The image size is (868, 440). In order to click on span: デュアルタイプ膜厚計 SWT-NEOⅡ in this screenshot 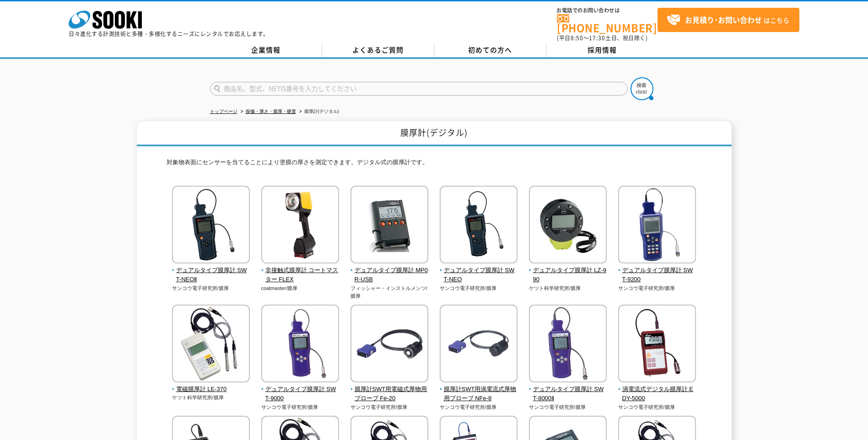, I will do `click(211, 275)`.